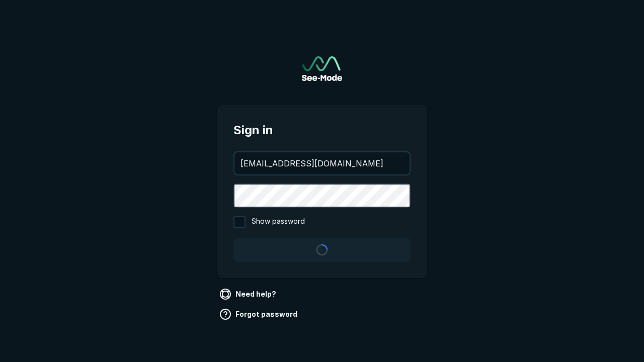 The width and height of the screenshot is (644, 362). Describe the element at coordinates (322, 68) in the screenshot. I see `img: See-Mode Logo` at that location.